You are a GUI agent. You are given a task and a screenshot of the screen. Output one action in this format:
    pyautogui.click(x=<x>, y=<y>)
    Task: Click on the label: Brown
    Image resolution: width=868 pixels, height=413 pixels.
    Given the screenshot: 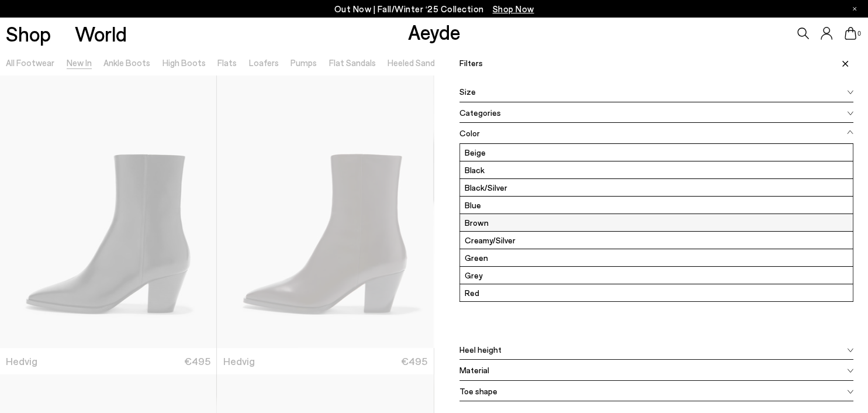 What is the action you would take?
    pyautogui.click(x=656, y=223)
    